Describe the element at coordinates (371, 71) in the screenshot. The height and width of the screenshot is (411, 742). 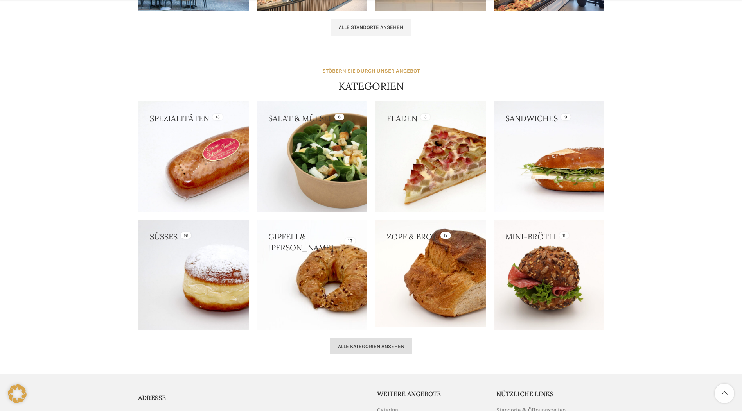
I see `div: STÖBERN SIE DURCH UNSER ANGEBOT` at that location.